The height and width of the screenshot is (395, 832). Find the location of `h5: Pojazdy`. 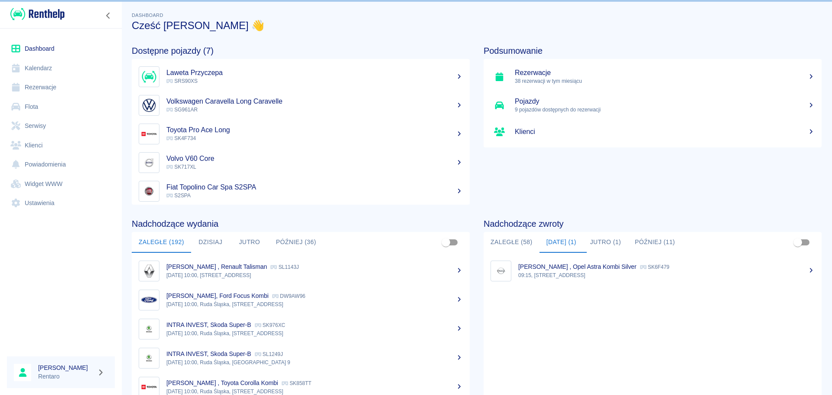

h5: Pojazdy is located at coordinates (665, 101).